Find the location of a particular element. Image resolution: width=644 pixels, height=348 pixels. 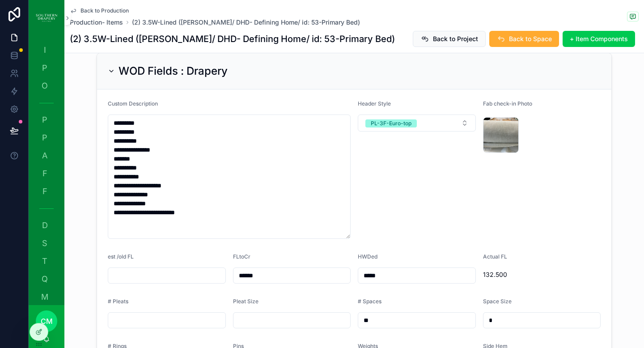

a: O is located at coordinates (47, 86).